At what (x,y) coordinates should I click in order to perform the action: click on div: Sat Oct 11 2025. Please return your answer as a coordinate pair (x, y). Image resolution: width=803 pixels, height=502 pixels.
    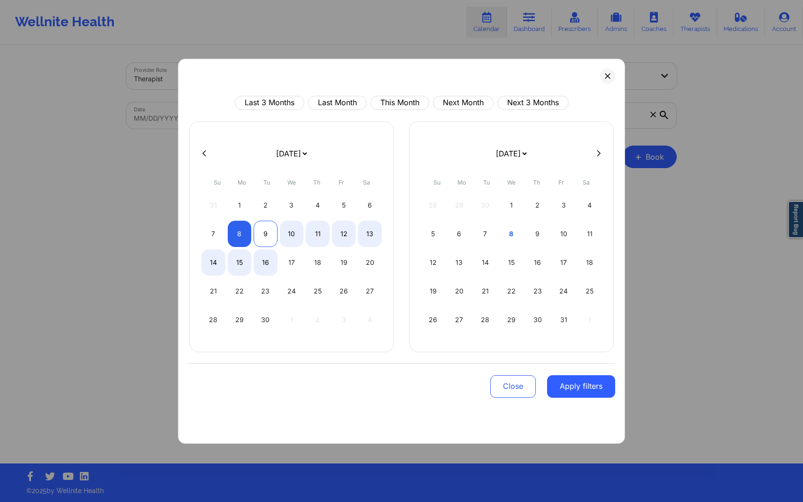
    Looking at the image, I should click on (590, 234).